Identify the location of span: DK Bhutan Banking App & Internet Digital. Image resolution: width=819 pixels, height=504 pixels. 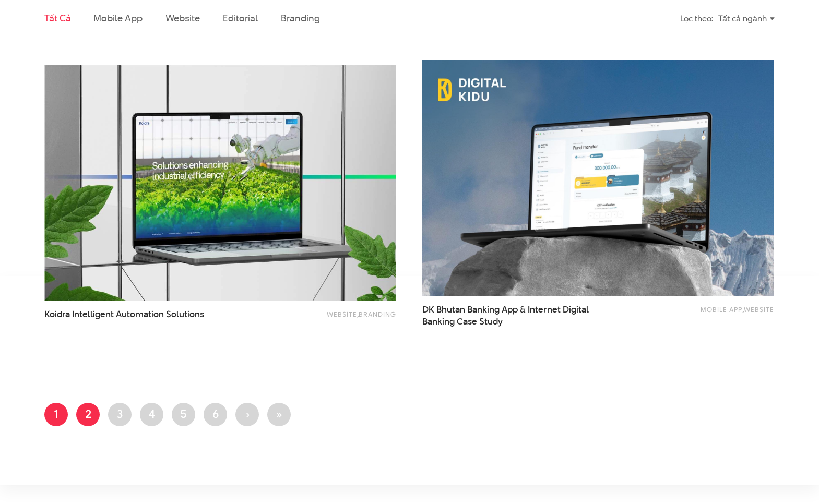
(519, 316).